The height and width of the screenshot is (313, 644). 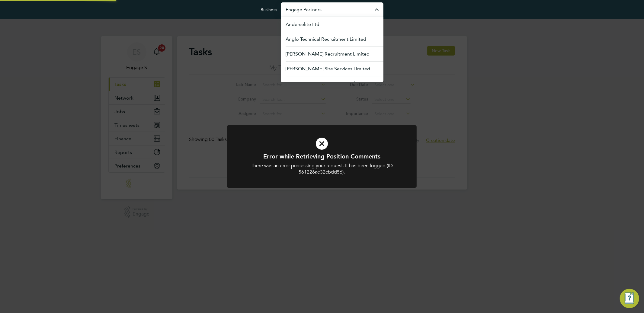 What do you see at coordinates (630, 298) in the screenshot?
I see `button: Engage Resource Center` at bounding box center [630, 298].